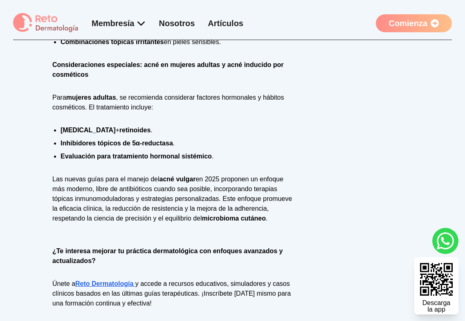  I want to click on a: whatsapp button, so click(445, 241).